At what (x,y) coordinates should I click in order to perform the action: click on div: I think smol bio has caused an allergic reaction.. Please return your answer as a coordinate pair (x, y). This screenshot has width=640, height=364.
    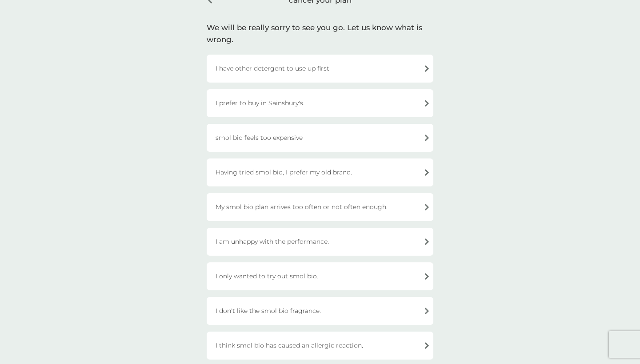
    Looking at the image, I should click on (320, 345).